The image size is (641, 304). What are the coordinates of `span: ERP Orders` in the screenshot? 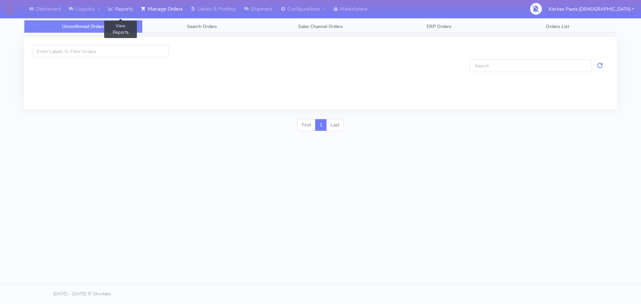 It's located at (439, 26).